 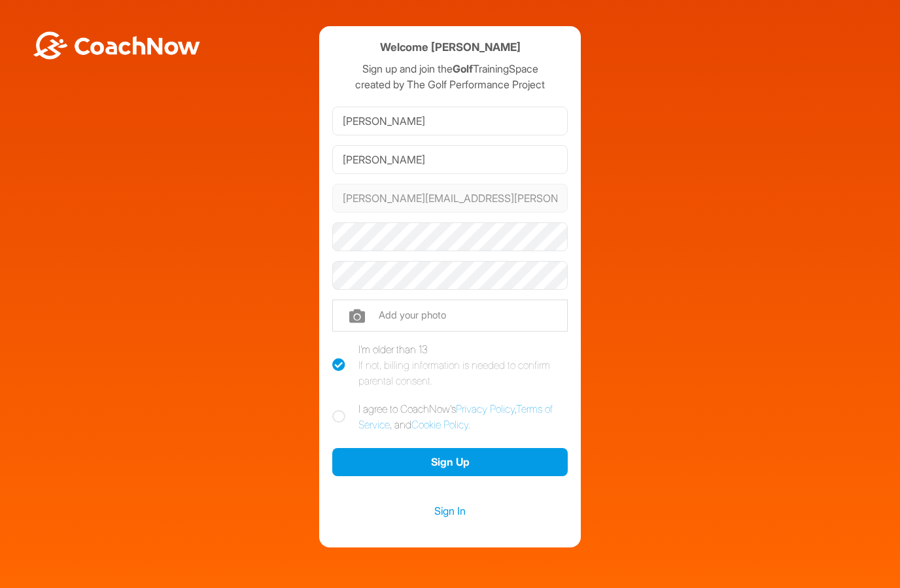 I want to click on p: Sign up and join the TrainingSpace, so click(x=450, y=68).